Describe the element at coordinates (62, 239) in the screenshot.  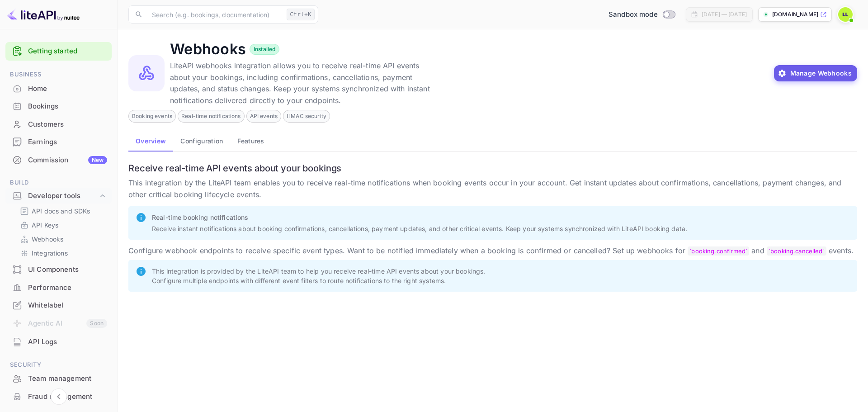
I see `a: Webhooks` at that location.